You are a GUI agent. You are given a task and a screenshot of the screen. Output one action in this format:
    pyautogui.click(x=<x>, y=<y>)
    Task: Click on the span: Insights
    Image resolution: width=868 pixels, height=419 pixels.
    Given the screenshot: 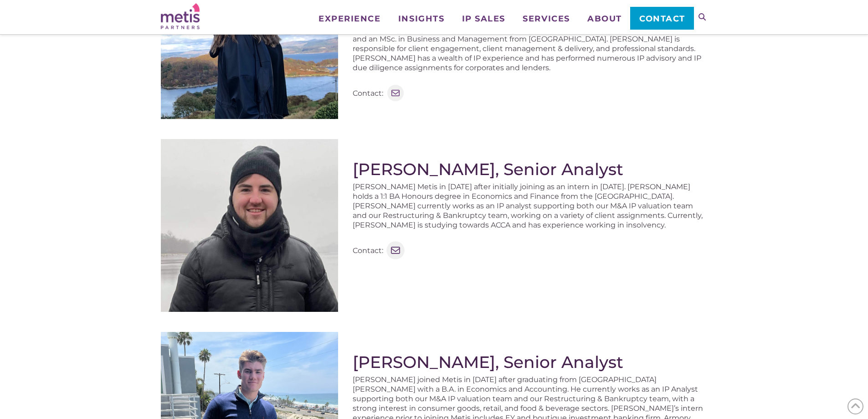 What is the action you would take?
    pyautogui.click(x=421, y=19)
    